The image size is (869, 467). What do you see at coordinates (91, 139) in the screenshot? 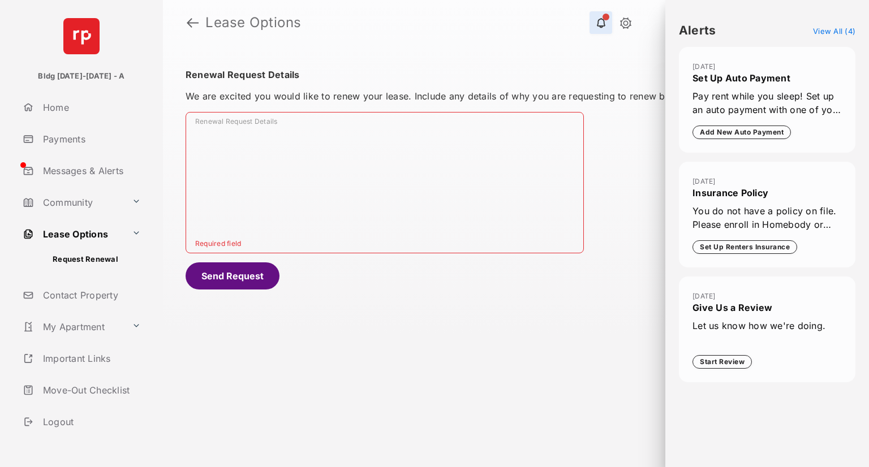
I see `a: Payments` at bounding box center [91, 139].